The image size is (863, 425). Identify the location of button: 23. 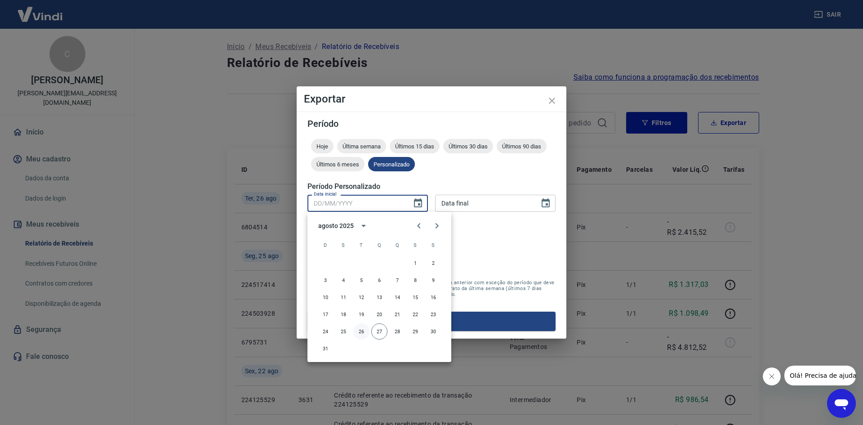
(434, 314).